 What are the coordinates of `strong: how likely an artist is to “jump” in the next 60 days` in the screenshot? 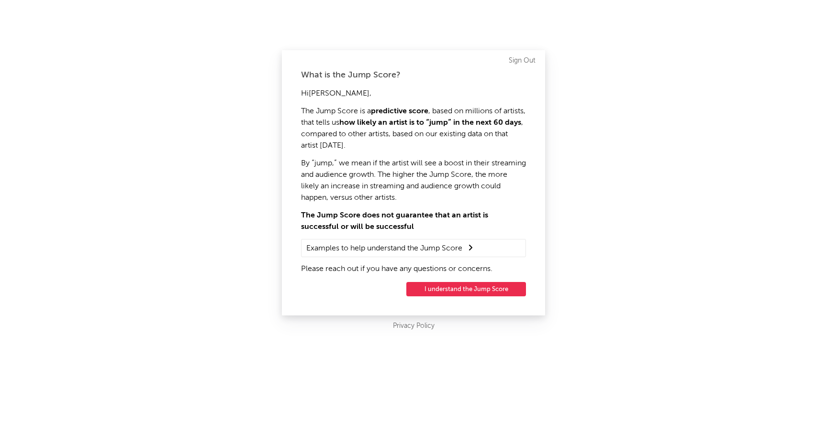 It's located at (430, 123).